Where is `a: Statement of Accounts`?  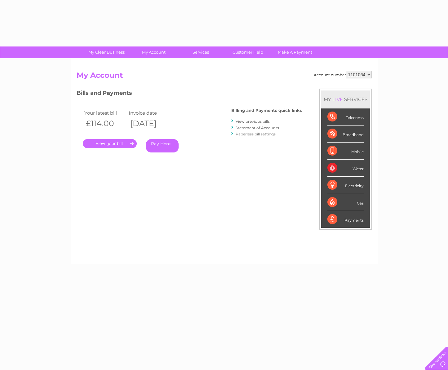
a: Statement of Accounts is located at coordinates (257, 128).